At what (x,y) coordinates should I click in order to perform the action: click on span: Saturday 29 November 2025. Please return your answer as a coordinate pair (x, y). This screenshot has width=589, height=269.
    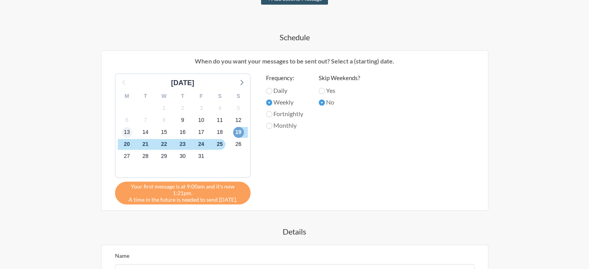
    Looking at the image, I should click on (164, 157).